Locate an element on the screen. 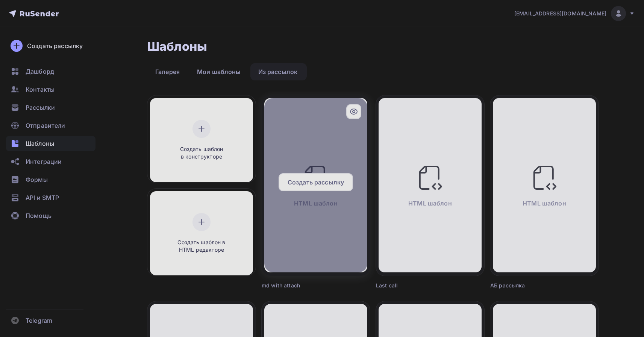 The height and width of the screenshot is (337, 644). a: Галерея is located at coordinates (167, 71).